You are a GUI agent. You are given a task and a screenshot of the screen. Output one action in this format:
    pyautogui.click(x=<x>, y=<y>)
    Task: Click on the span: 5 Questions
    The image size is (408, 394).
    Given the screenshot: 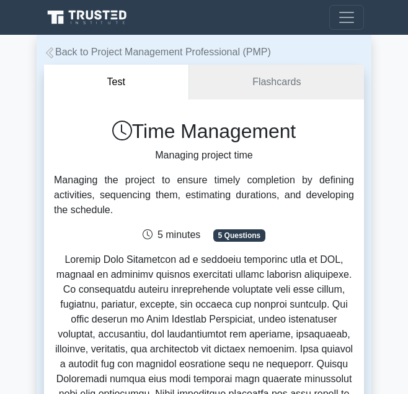 What is the action you would take?
    pyautogui.click(x=240, y=235)
    